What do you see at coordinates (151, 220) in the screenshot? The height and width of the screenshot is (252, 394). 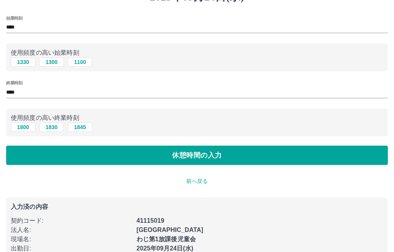 I see `b: 41115019` at bounding box center [151, 220].